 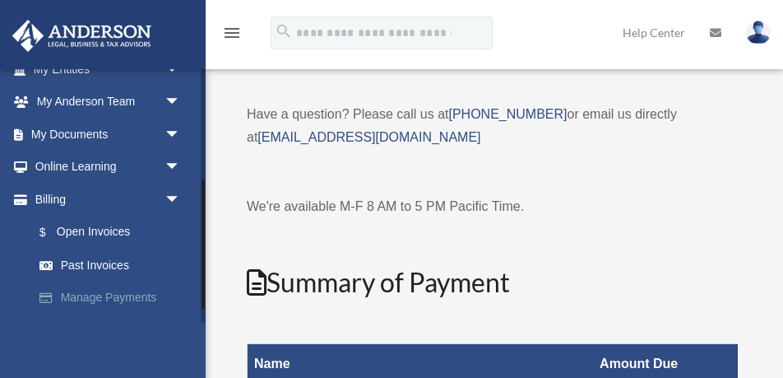 I want to click on a: Online Learningarrow_drop_down, so click(x=109, y=167).